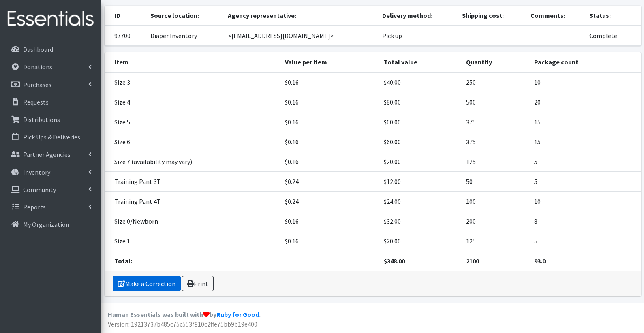 This screenshot has width=644, height=333. I want to click on a: Inventory, so click(51, 172).